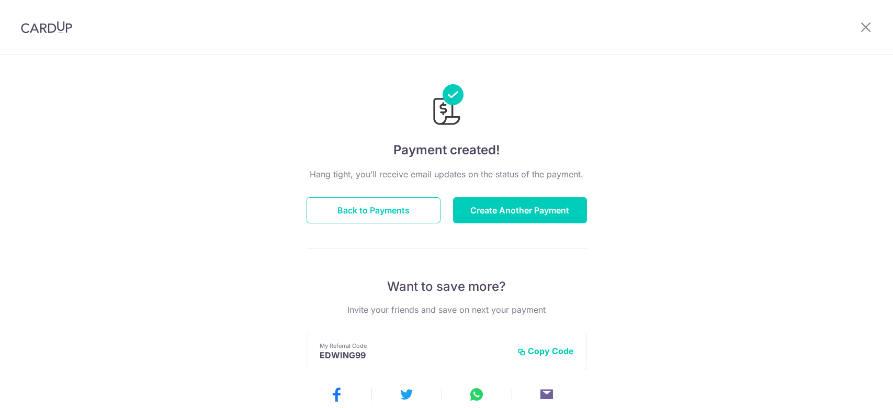 The image size is (893, 408). Describe the element at coordinates (447, 174) in the screenshot. I see `p: Hang tight, you’ll receive email updates on the status of the payment.` at that location.